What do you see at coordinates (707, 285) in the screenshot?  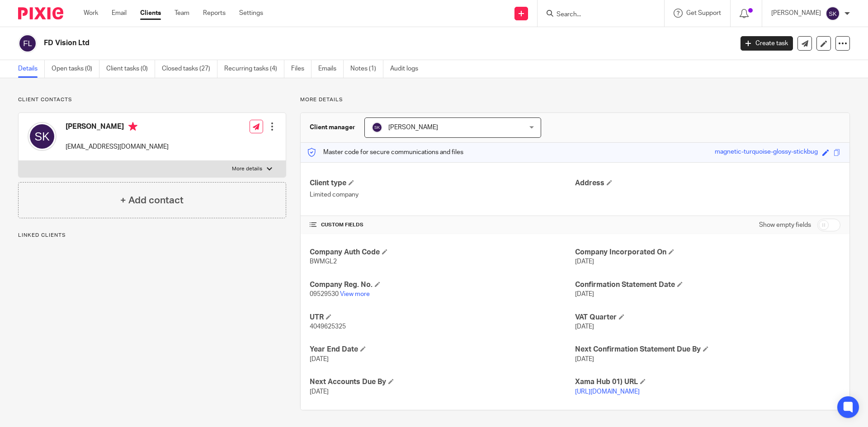 I see `h4: Confirmation Statement Date` at bounding box center [707, 285].